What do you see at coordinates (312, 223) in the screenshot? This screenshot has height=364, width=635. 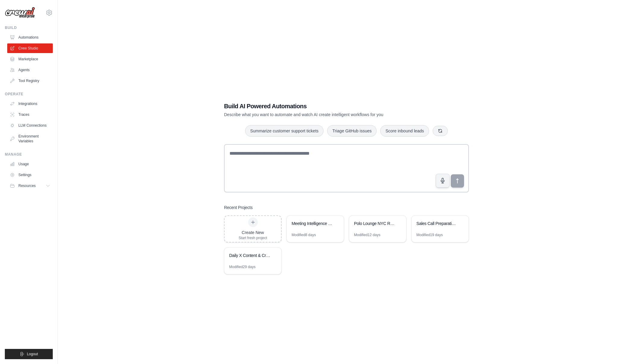 I see `div: Meeting Intelligence Prep` at bounding box center [312, 223].